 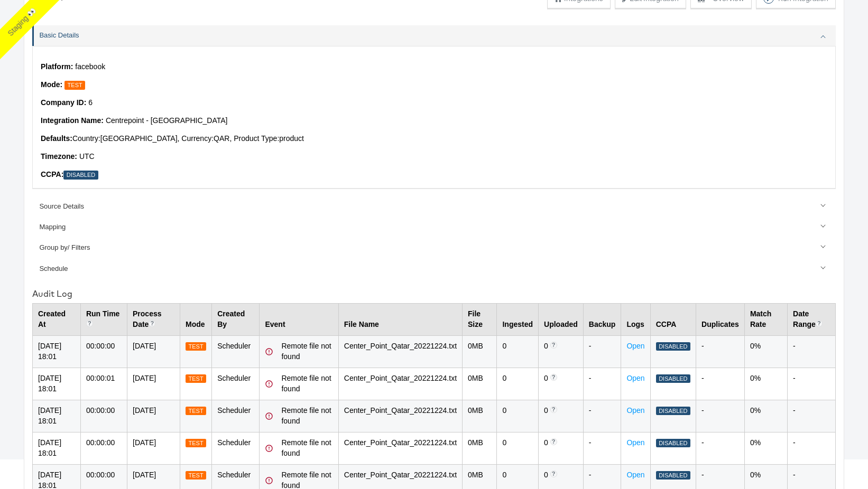 I want to click on p: UTC, so click(x=434, y=157).